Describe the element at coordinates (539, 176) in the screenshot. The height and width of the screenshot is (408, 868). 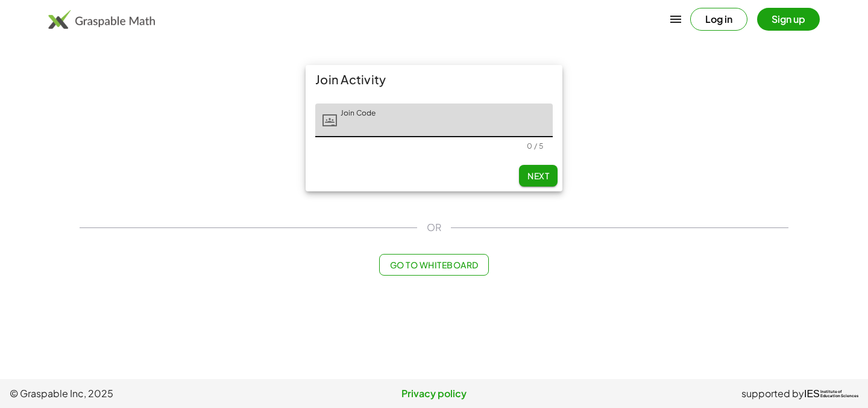
I see `button: Next` at that location.